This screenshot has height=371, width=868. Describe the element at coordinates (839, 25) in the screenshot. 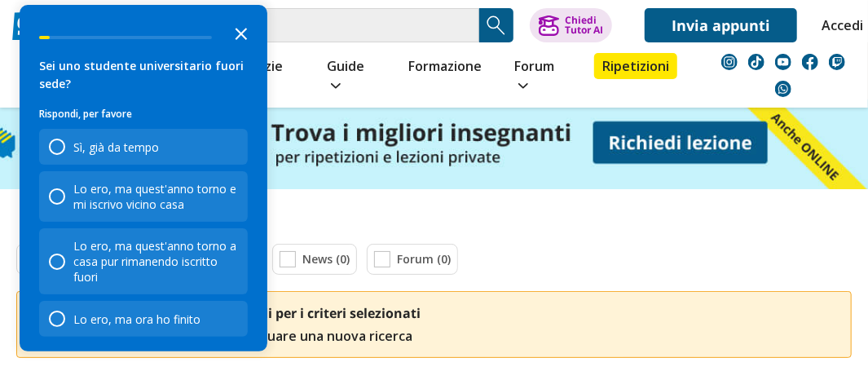

I see `a: Accedi` at that location.